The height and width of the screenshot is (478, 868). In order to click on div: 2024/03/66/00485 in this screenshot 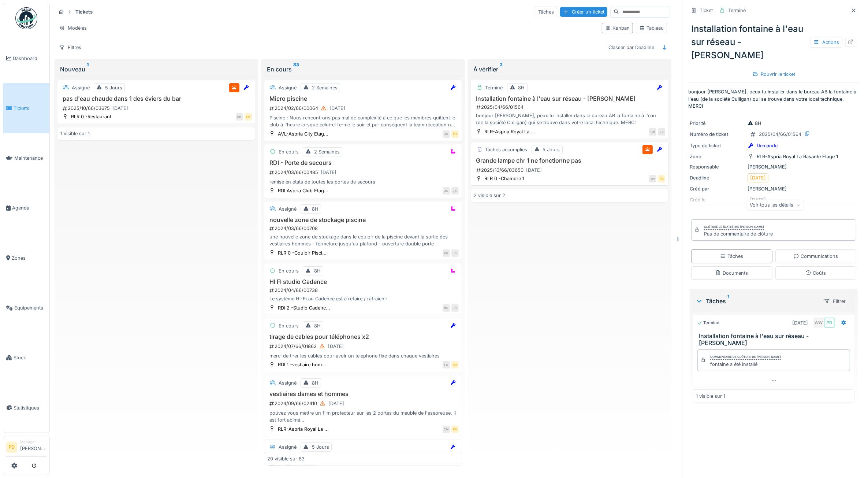, I will do `click(364, 172)`.